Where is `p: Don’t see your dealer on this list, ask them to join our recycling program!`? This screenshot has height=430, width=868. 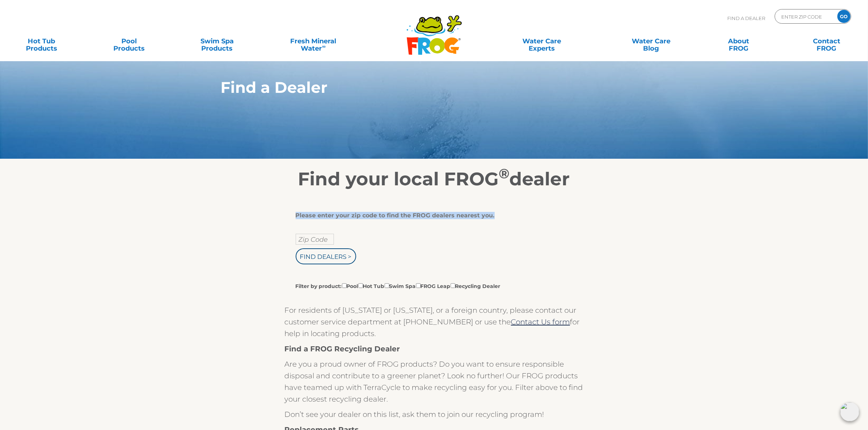
p: Don’t see your dealer on this list, ask them to join our recycling program! is located at coordinates (434, 414).